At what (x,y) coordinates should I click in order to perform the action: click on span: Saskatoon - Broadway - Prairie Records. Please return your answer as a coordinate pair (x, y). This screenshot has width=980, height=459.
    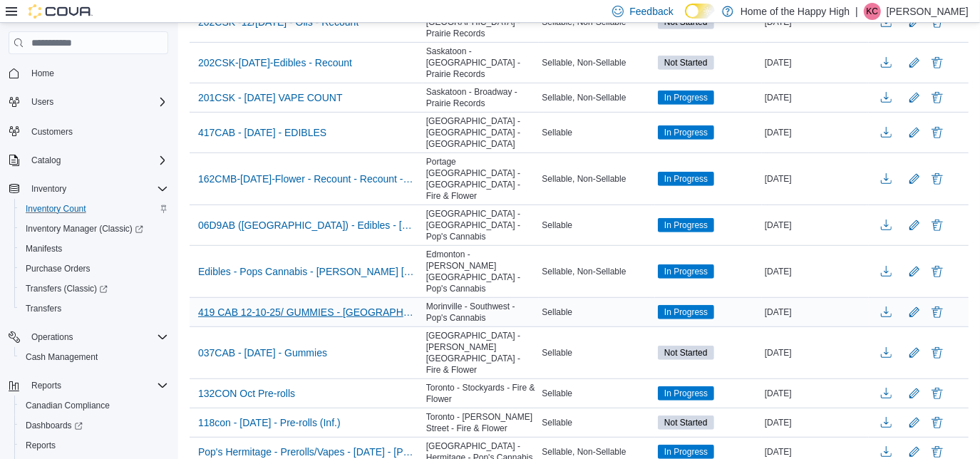
    Looking at the image, I should click on (481, 98).